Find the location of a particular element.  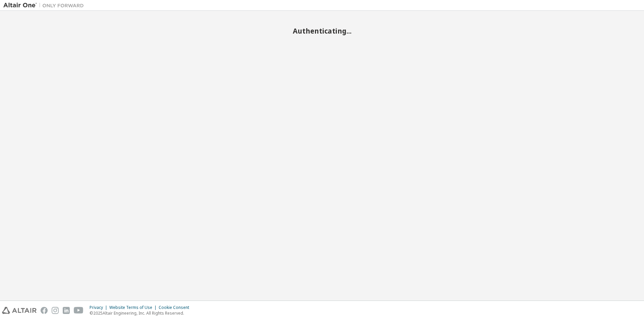

img: facebook.svg is located at coordinates (44, 310).